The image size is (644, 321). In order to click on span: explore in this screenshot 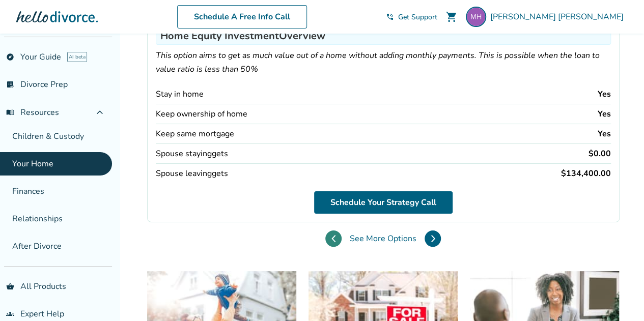, I will do `click(10, 57)`.